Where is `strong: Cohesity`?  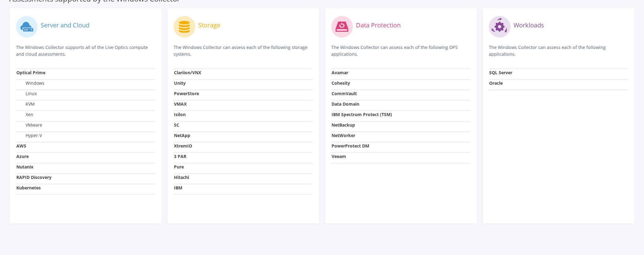
strong: Cohesity is located at coordinates (341, 83).